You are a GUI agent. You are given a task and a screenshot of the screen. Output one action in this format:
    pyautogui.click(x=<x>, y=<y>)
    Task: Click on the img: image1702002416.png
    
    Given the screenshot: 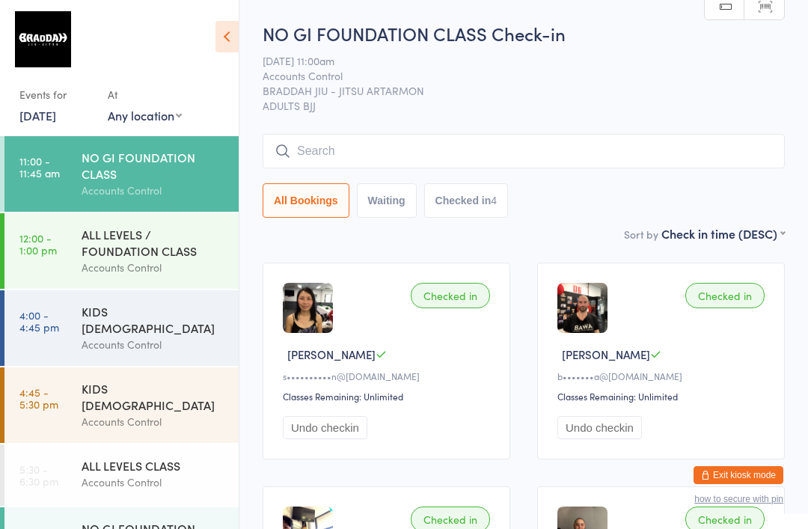 What is the action you would take?
    pyautogui.click(x=307, y=307)
    